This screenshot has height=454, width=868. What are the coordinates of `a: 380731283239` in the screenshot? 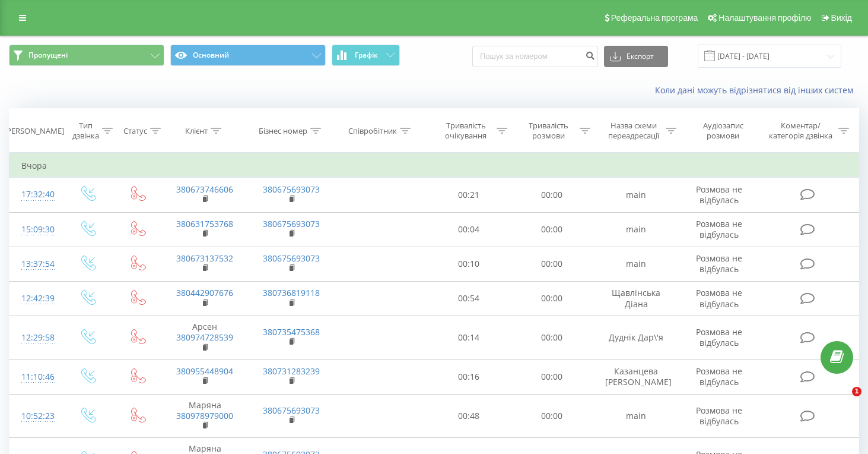 It's located at (291, 370).